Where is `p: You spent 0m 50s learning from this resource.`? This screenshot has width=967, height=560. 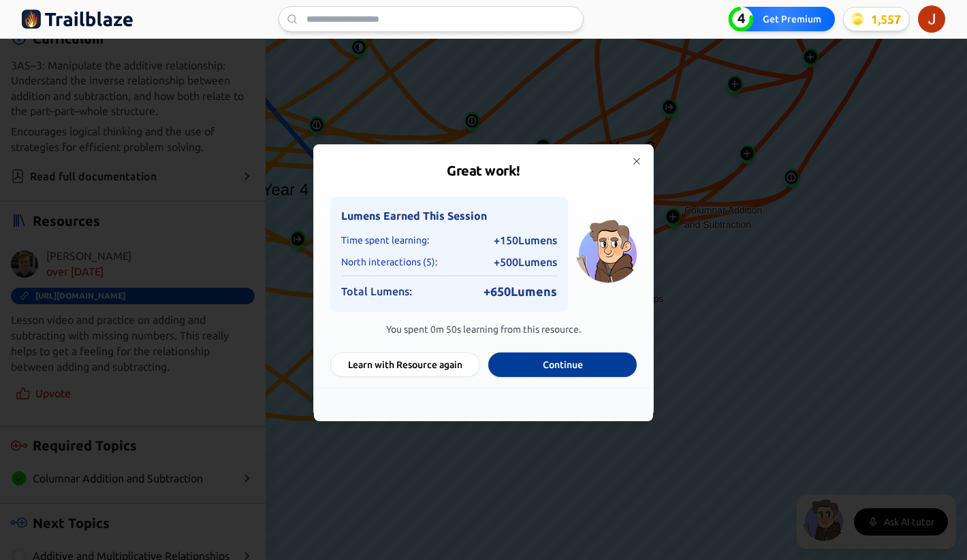
p: You spent 0m 50s learning from this resource. is located at coordinates (484, 330).